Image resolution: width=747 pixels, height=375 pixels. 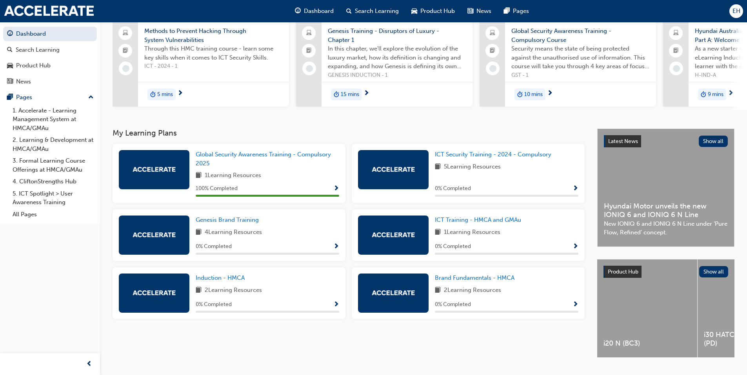 I want to click on span: Global Security Awareness Training - Compulsory 2025, so click(x=263, y=159).